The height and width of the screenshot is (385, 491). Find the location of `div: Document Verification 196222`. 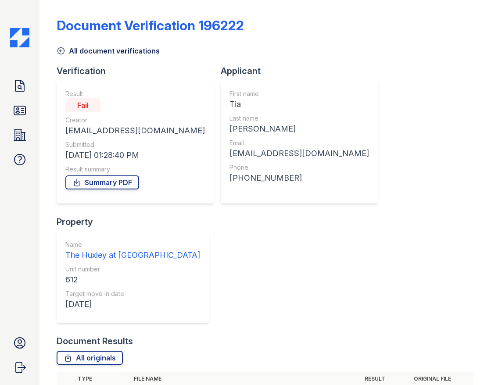

div: Document Verification 196222 is located at coordinates (150, 25).